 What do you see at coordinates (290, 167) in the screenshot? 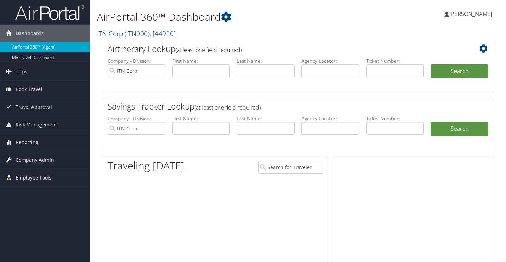
I see `input: Search for Traveler` at bounding box center [290, 167].